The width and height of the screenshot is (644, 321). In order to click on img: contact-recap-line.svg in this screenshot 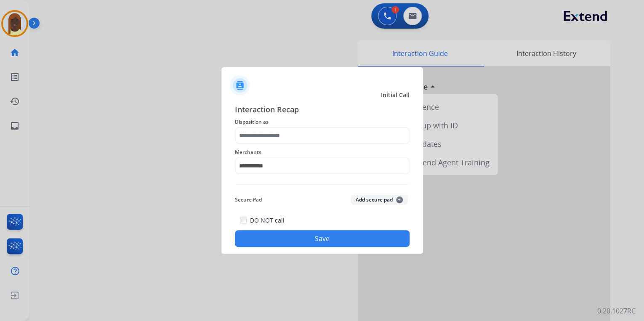, I will do `click(322, 184)`.